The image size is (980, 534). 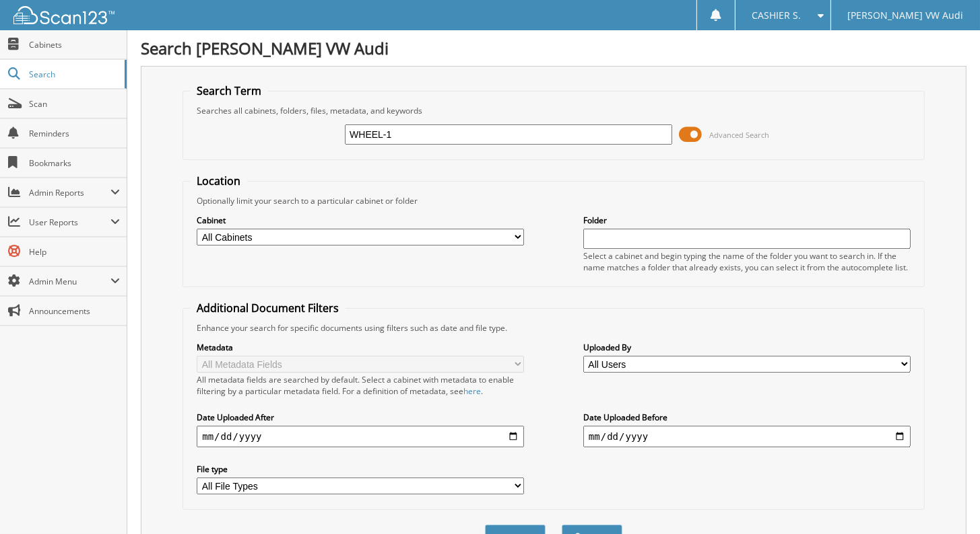 I want to click on label: Date Uploaded After, so click(x=360, y=417).